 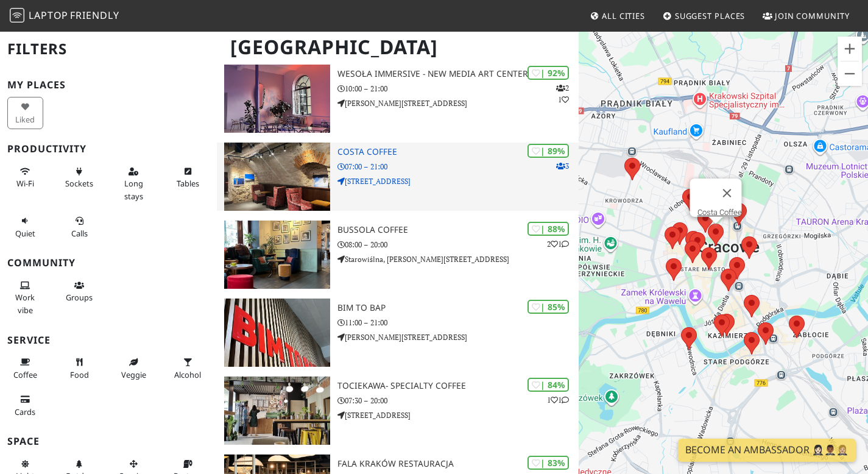 I want to click on span: Coffee, so click(x=25, y=374).